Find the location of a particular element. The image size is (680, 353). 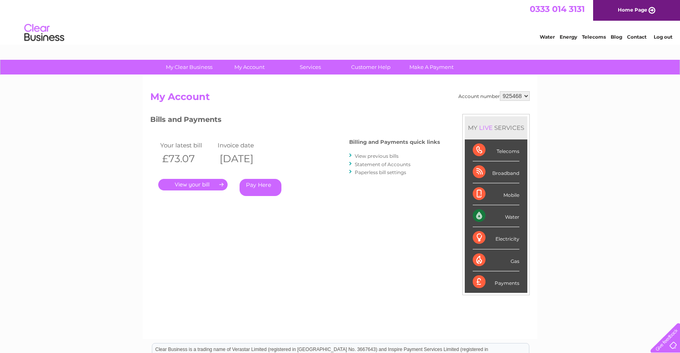

a: Pay Here is located at coordinates (260, 187).